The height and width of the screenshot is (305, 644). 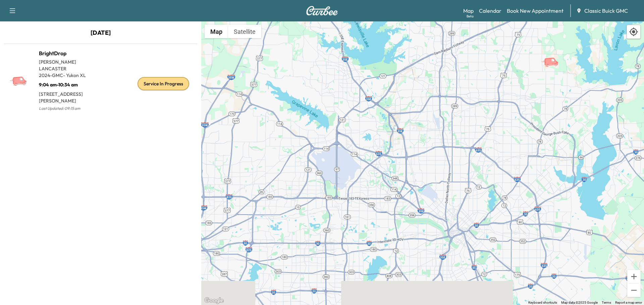 I want to click on button: Show street map, so click(x=216, y=32).